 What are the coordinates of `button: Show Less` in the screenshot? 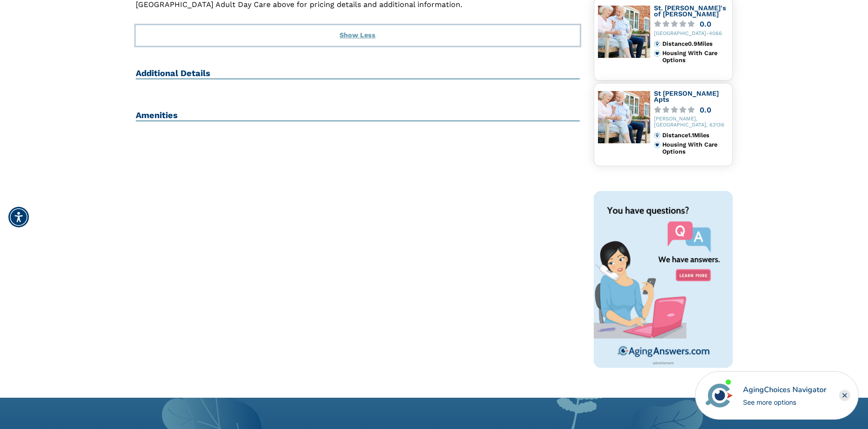 It's located at (358, 36).